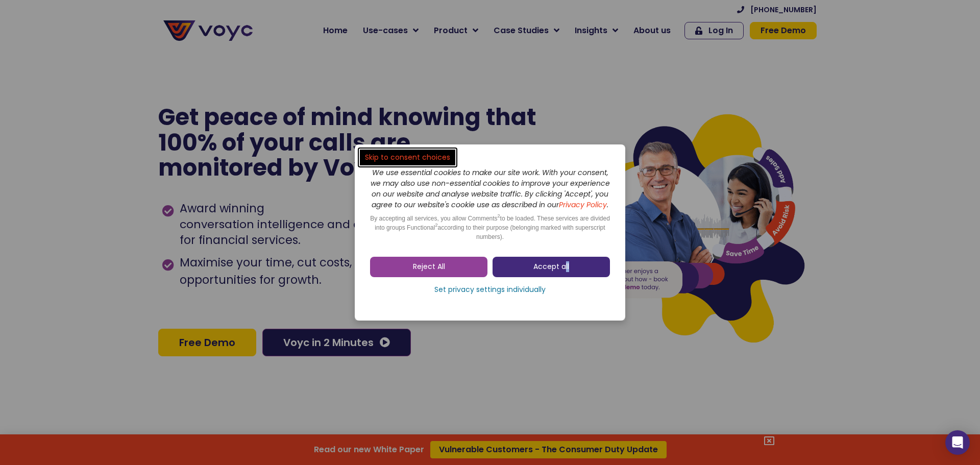  I want to click on a: Reject All, so click(428, 266).